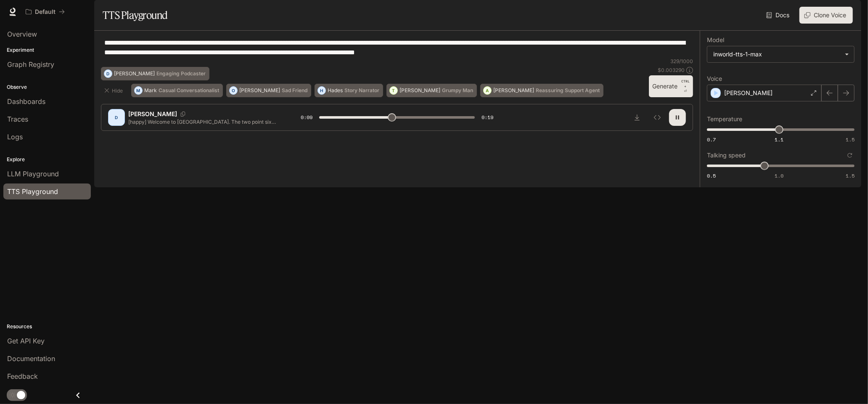 The width and height of the screenshot is (868, 404). I want to click on p: $ 0.003290, so click(672, 69).